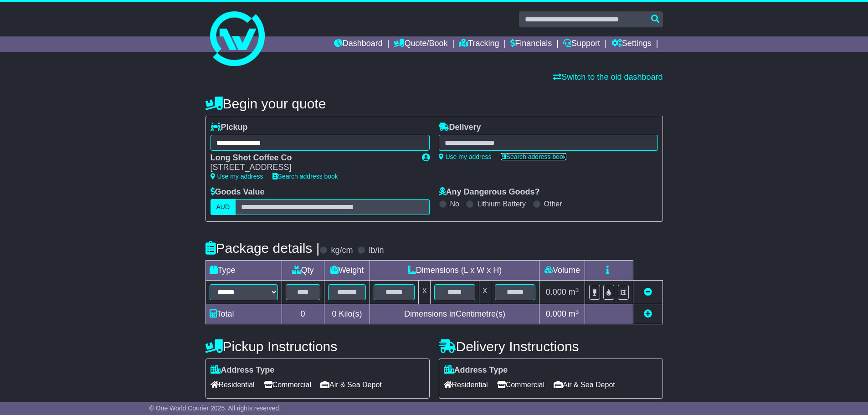  What do you see at coordinates (347, 314) in the screenshot?
I see `td: Kilo(s)` at bounding box center [347, 314].